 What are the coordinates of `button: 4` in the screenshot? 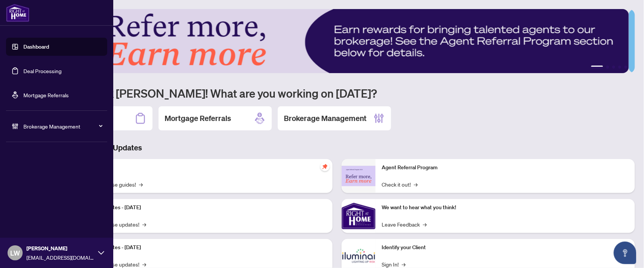 It's located at (620, 67).